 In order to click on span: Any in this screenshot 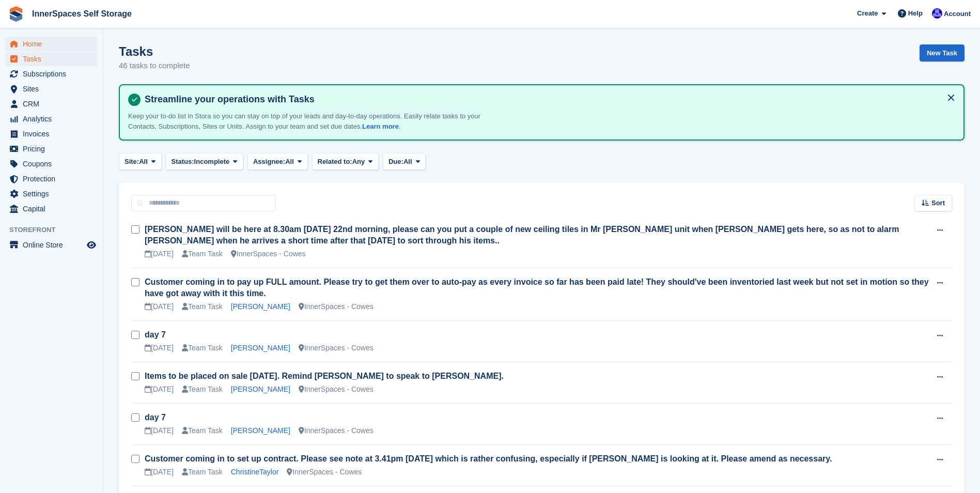, I will do `click(359, 161)`.